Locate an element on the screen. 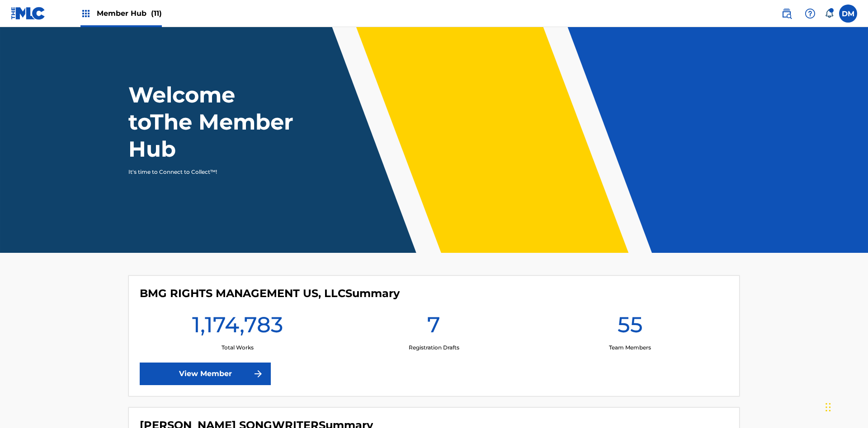 Image resolution: width=868 pixels, height=428 pixels. h1: 55 is located at coordinates (630, 328).